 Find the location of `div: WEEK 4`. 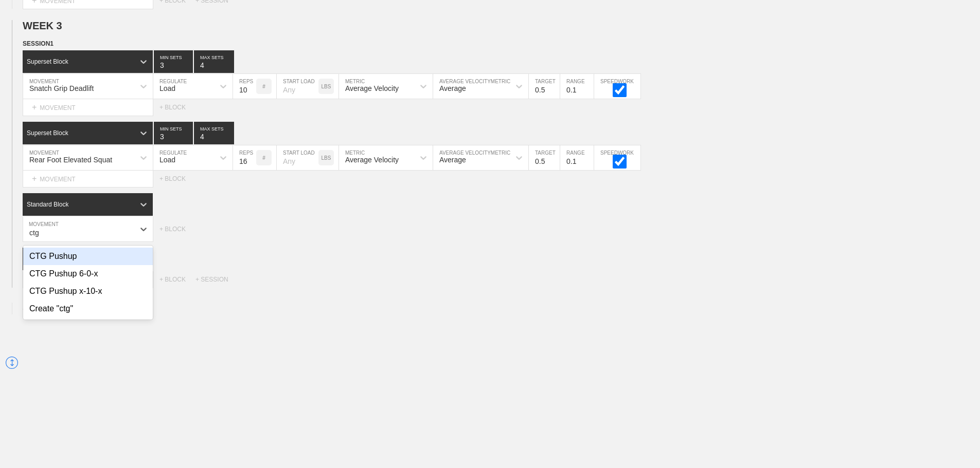

div: WEEK 4 is located at coordinates (47, 308).